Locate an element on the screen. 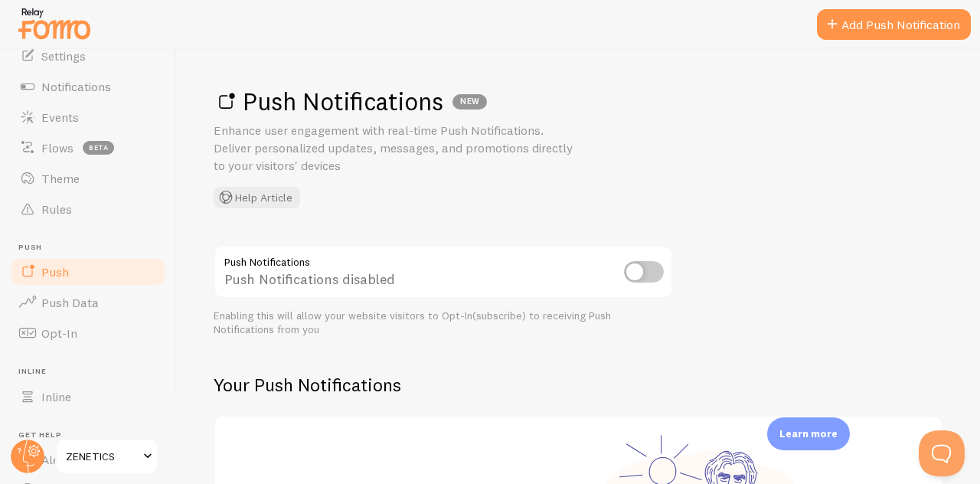 The width and height of the screenshot is (980, 484). div: Enabling this will allow your website visitors to Opt-In(subscribe) to receiving Push Notificatio... is located at coordinates (443, 322).